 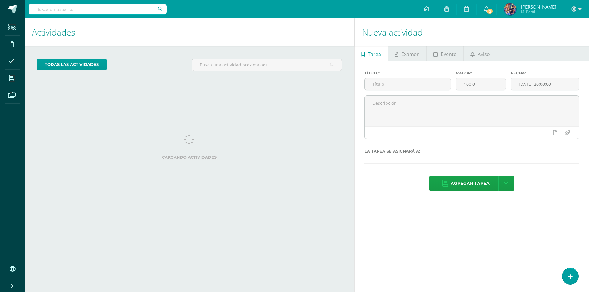 What do you see at coordinates (408, 73) in the screenshot?
I see `label: Título:` at bounding box center [408, 73].